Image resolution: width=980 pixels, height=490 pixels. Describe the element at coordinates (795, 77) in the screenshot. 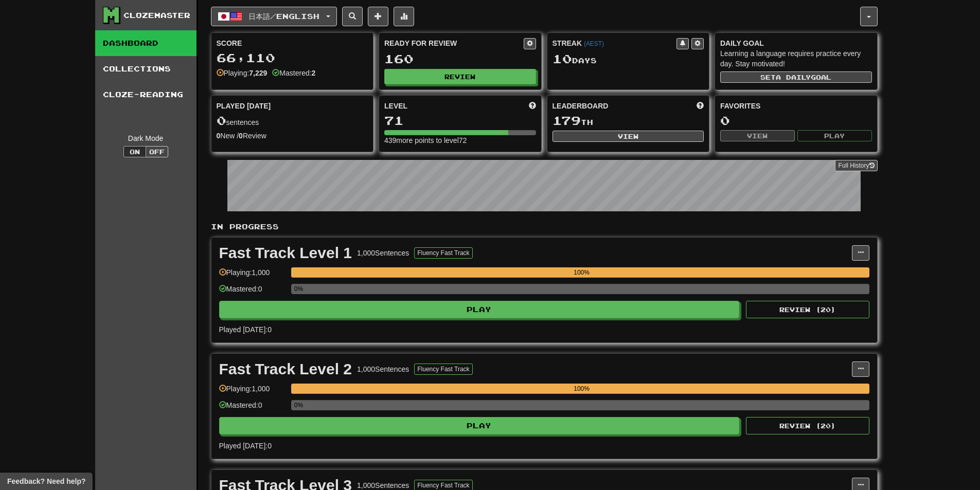

I see `button: Seta dailygoal` at that location.